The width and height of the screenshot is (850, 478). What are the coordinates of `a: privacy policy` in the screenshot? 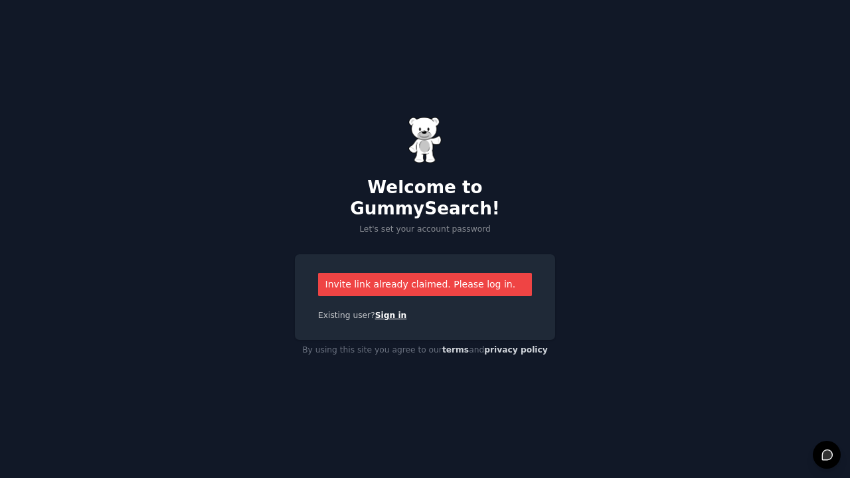 It's located at (516, 350).